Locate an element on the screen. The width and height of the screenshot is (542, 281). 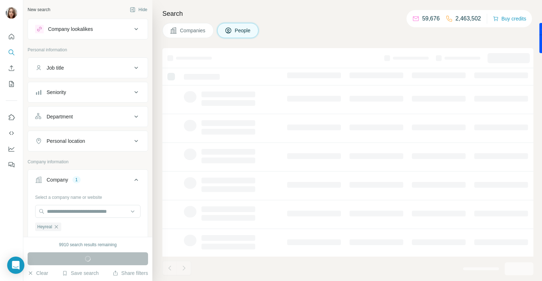
div: Company is located at coordinates (57, 180).